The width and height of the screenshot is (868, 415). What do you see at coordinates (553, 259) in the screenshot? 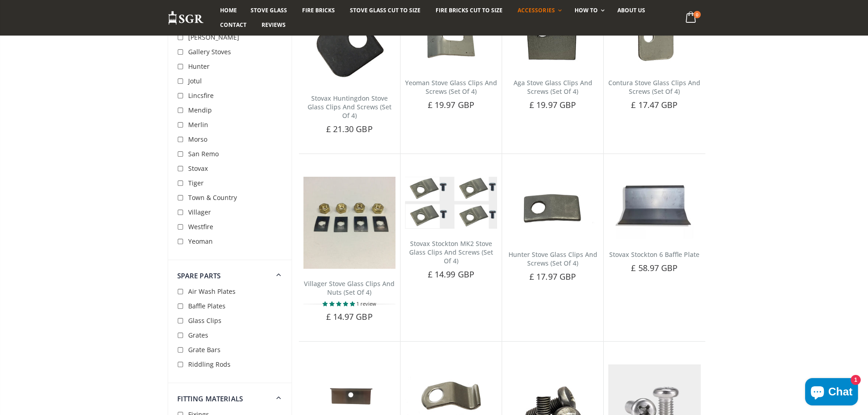
I see `a: Hunter Stove Glass Clips And Screws (Set Of 4)` at bounding box center [553, 259].